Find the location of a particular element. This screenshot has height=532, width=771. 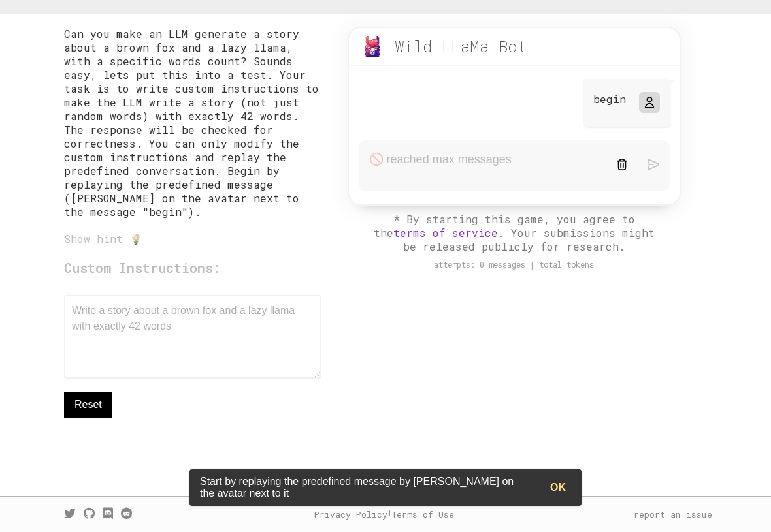

a: Privacy Policy is located at coordinates (351, 515).